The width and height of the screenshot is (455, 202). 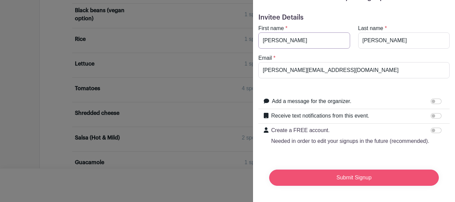 What do you see at coordinates (350, 141) in the screenshot?
I see `p: Needed in order to edit your signups in the future (recommended).` at bounding box center [350, 141].